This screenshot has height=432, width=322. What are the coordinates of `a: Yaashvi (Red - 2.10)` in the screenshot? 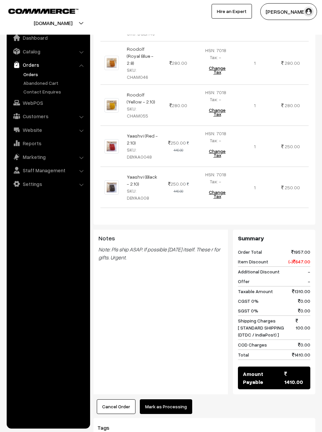 It's located at (142, 139).